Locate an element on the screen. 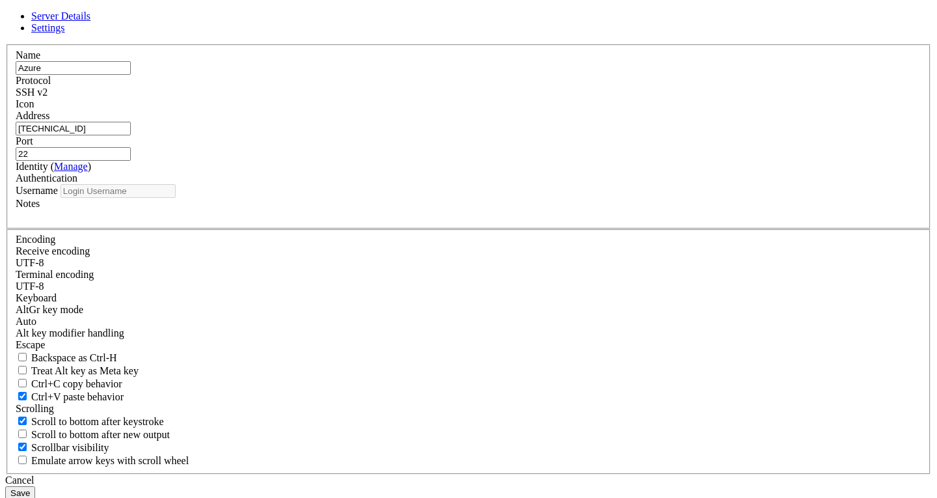 Image resolution: width=937 pixels, height=498 pixels. label: Protocol is located at coordinates (33, 80).